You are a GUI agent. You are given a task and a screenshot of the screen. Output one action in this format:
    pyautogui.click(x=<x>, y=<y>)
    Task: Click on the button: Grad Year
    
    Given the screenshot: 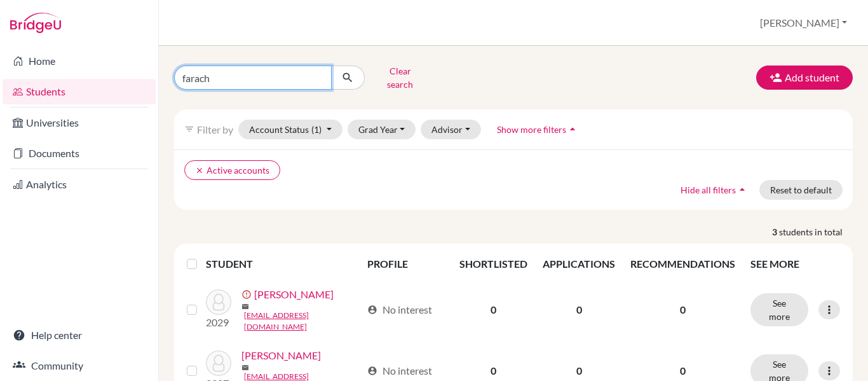 What is the action you would take?
    pyautogui.click(x=382, y=129)
    